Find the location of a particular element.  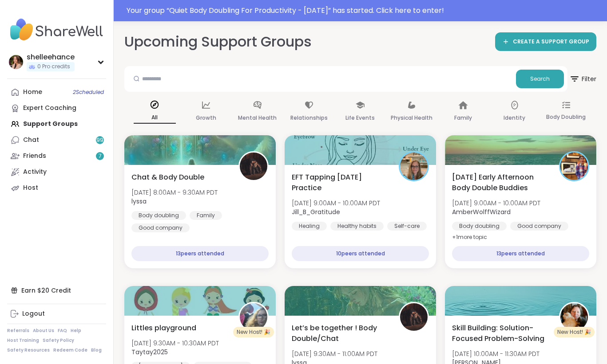

p: Growth is located at coordinates (206, 118).